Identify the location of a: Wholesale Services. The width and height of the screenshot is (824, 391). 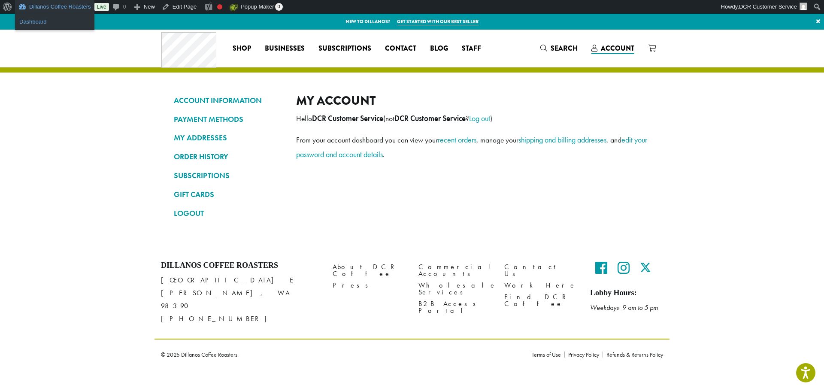
(455, 289).